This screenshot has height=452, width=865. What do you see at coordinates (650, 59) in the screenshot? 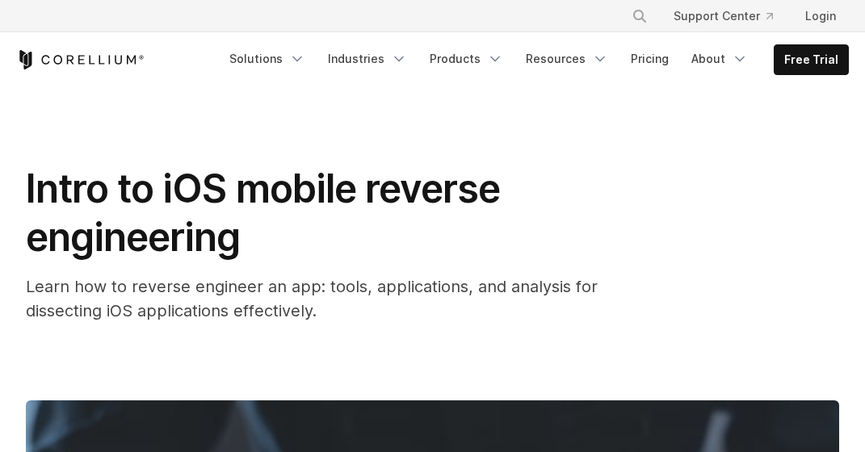
I see `a: Pricing` at bounding box center [650, 59].